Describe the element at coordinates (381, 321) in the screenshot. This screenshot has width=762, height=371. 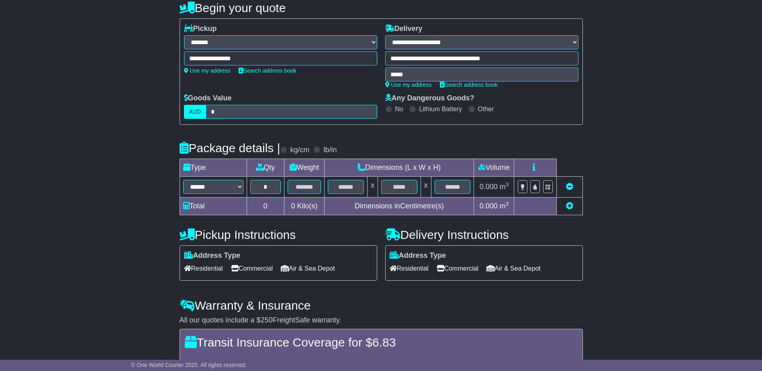
I see `div: All our quotes include a $ FreightSafe warranty.` at that location.